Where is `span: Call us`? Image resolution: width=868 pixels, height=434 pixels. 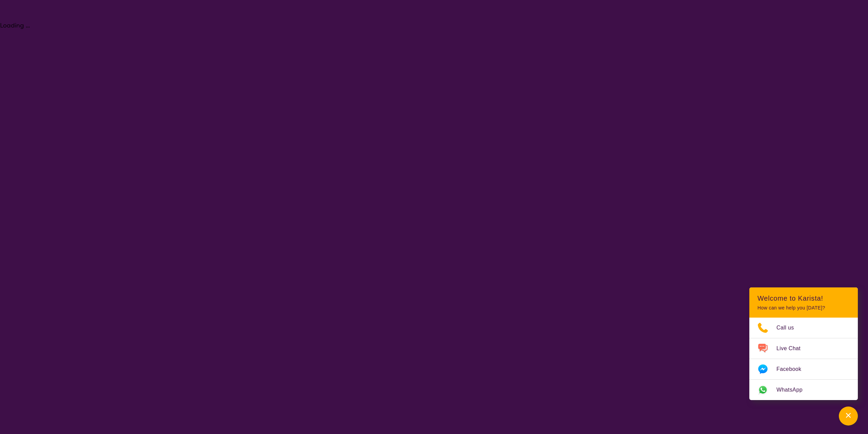 span: Call us is located at coordinates (789, 328).